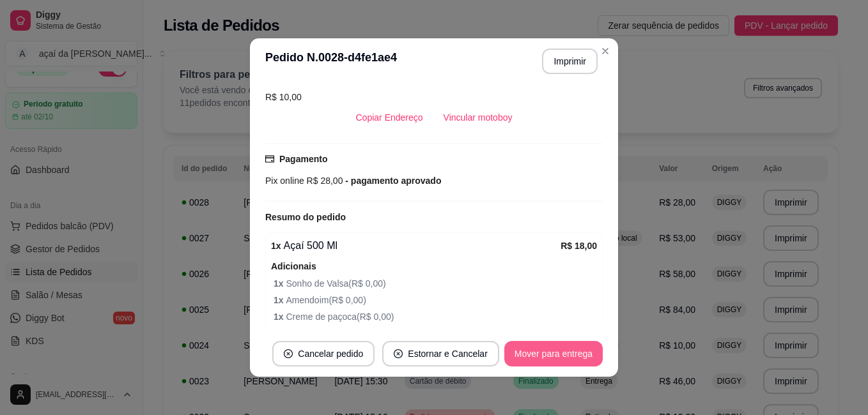  What do you see at coordinates (440, 354) in the screenshot?
I see `button: close-circleEstornar e Cancelar` at bounding box center [440, 354].